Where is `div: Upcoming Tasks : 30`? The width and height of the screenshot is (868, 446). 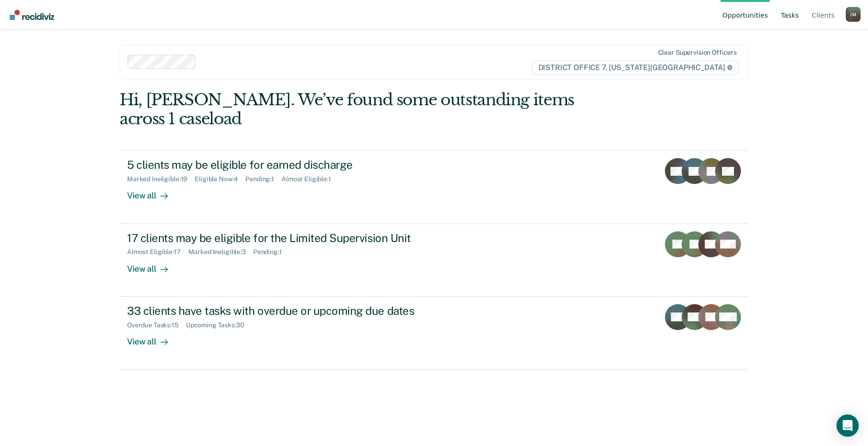
div: Upcoming Tasks : 30 is located at coordinates (219, 325).